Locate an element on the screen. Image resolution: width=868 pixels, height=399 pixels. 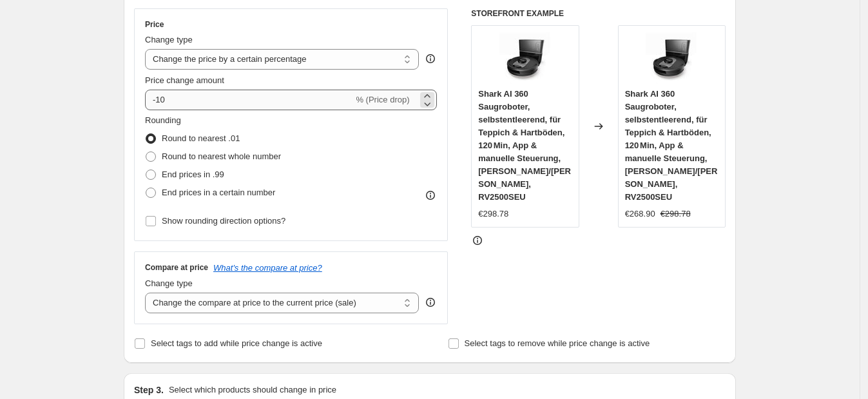
p: Select which products should change in price is located at coordinates (253, 390).